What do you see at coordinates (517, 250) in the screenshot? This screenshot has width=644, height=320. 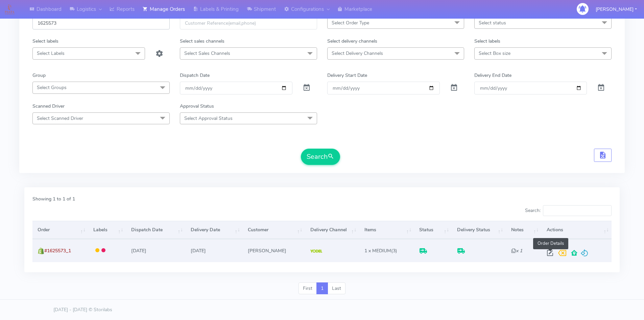 I see `i: x 1` at bounding box center [517, 250].